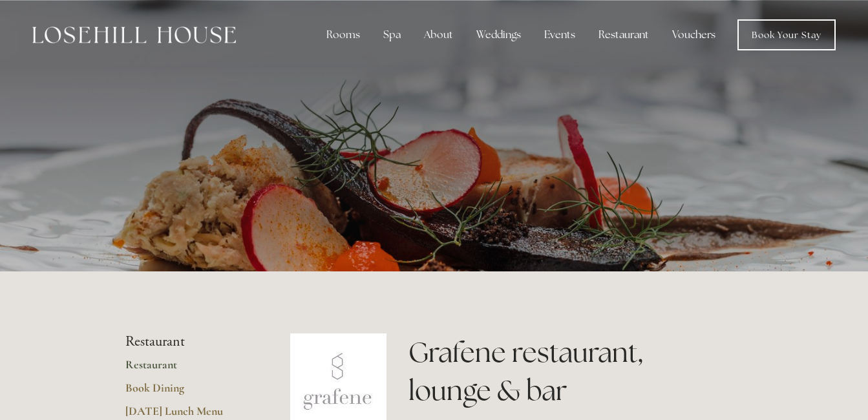  What do you see at coordinates (186, 369) in the screenshot?
I see `a: Restaurant` at bounding box center [186, 369].